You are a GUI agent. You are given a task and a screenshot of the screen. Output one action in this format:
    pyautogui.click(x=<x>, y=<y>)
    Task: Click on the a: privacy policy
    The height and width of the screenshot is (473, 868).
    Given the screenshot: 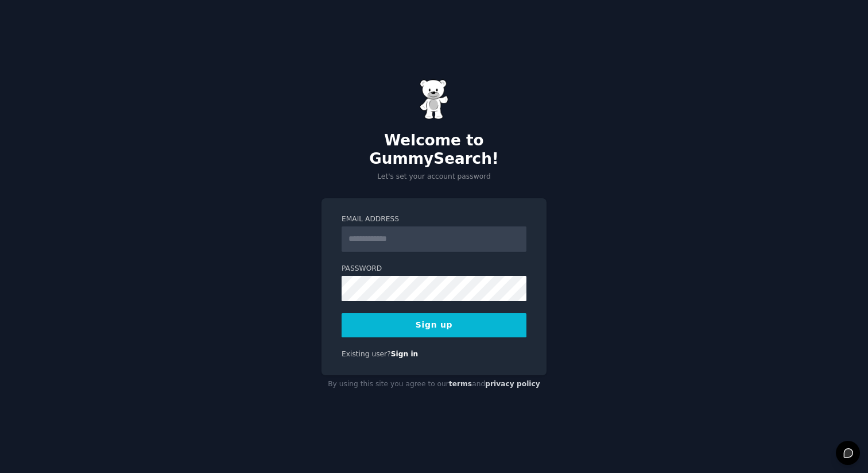 What is the action you would take?
    pyautogui.click(x=512, y=384)
    